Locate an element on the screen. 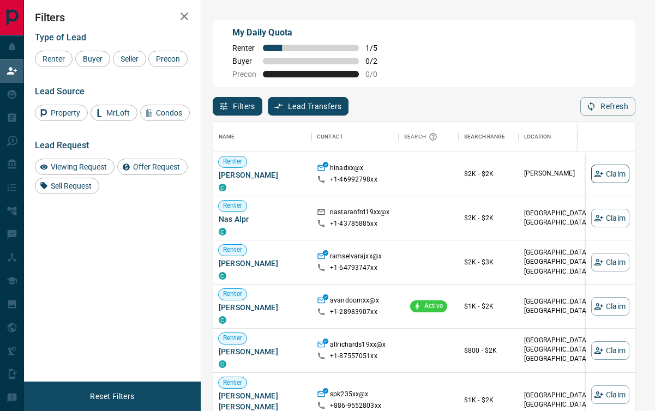 The height and width of the screenshot is (411, 655). p: spk235xx@x is located at coordinates (349, 395).